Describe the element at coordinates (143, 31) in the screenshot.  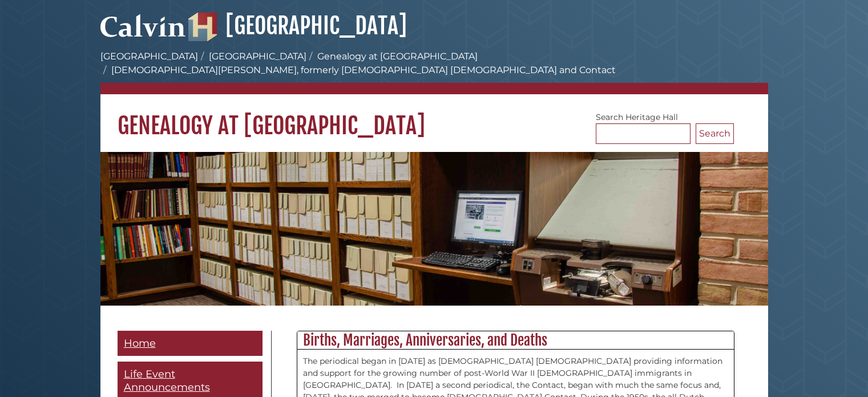
I see `a: Calvin University` at that location.